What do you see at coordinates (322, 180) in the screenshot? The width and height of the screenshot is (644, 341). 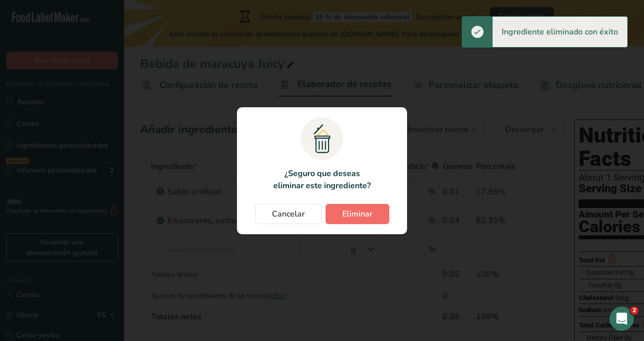 I see `p: ¿Seguro que deseas eliminar este ingrediente?` at bounding box center [322, 180].